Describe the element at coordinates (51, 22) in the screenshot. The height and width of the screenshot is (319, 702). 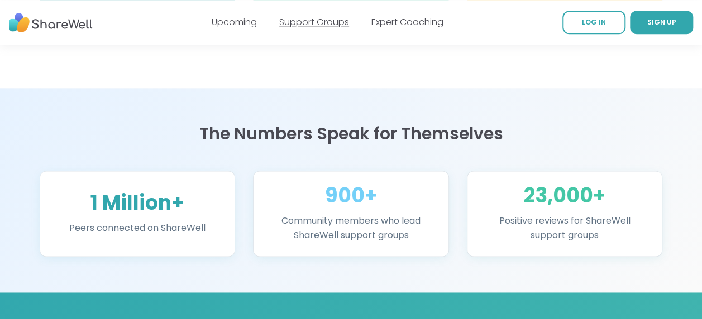
I see `img: ShareWell Nav Logo` at that location.